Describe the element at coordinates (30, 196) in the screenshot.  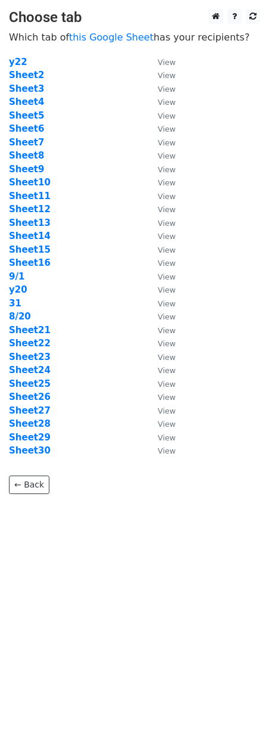
I see `a: Sheet11` at that location.